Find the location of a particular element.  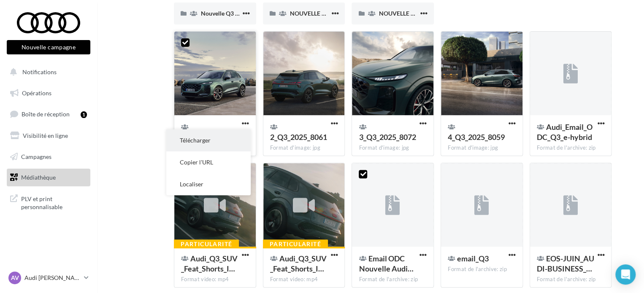

a: Campagnes is located at coordinates (48, 157).